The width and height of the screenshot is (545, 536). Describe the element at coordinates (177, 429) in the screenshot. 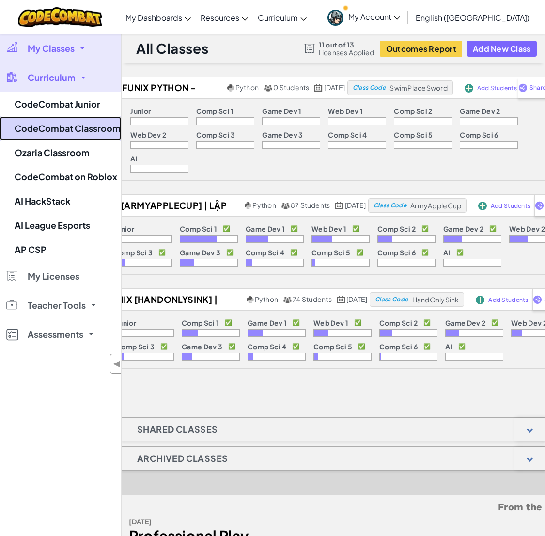

I see `h1: Shared Classes` at that location.